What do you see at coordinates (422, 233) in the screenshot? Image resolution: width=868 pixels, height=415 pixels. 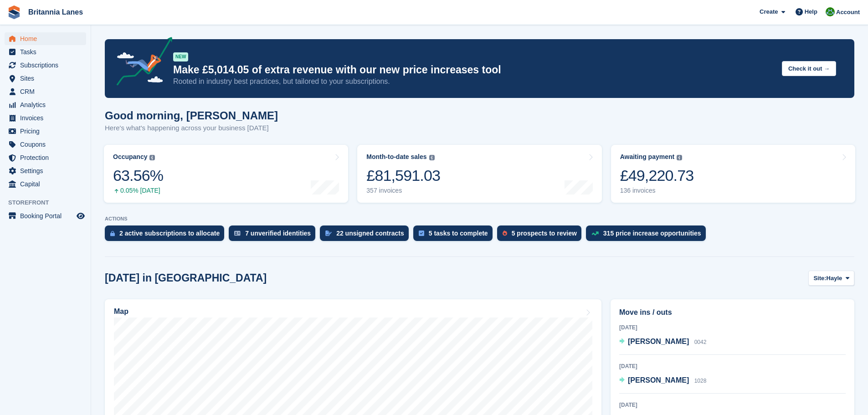 I see `img: task-75834270c22a3079a89374b754ae025e5fb1db73e45f91037f5363f120a921f8.svg` at bounding box center [422, 233].